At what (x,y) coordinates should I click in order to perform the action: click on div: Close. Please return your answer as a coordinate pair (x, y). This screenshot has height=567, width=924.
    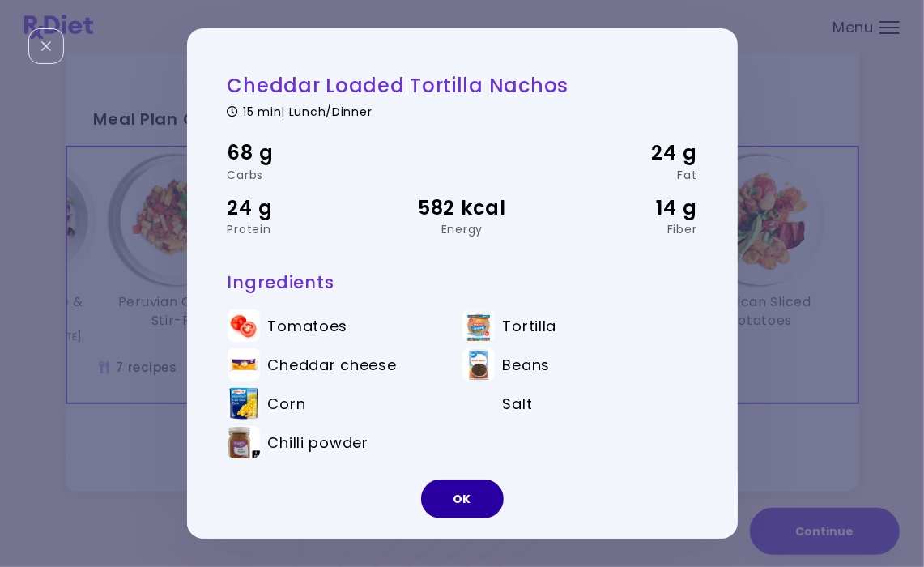
    Looking at the image, I should click on (46, 46).